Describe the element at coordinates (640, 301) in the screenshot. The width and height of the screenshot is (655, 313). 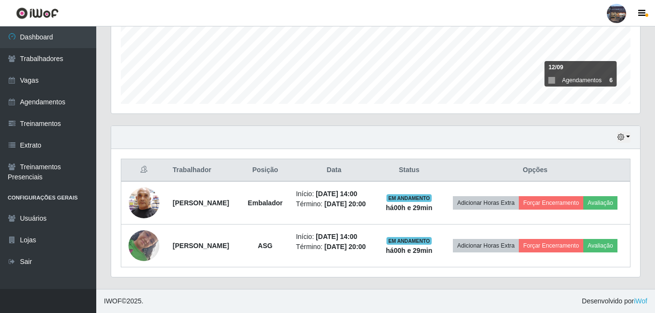
I see `a: iWof` at that location.